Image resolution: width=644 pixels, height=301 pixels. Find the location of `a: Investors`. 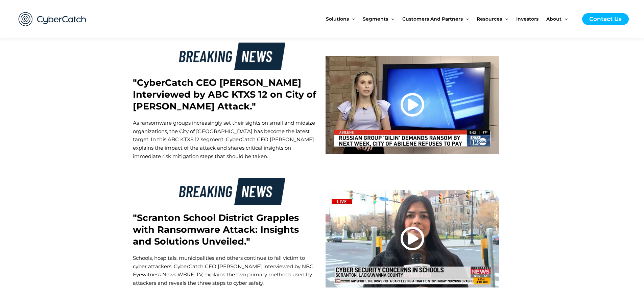

a: Investors is located at coordinates (531, 19).